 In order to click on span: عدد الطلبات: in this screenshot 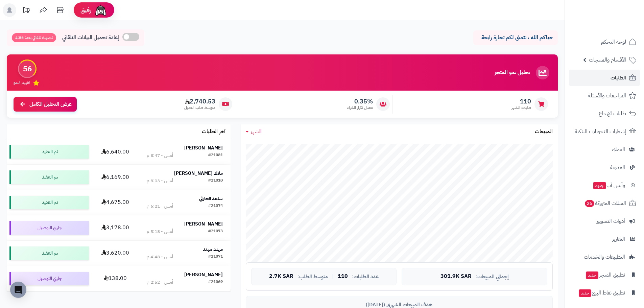, I will do `click(365, 277)`.